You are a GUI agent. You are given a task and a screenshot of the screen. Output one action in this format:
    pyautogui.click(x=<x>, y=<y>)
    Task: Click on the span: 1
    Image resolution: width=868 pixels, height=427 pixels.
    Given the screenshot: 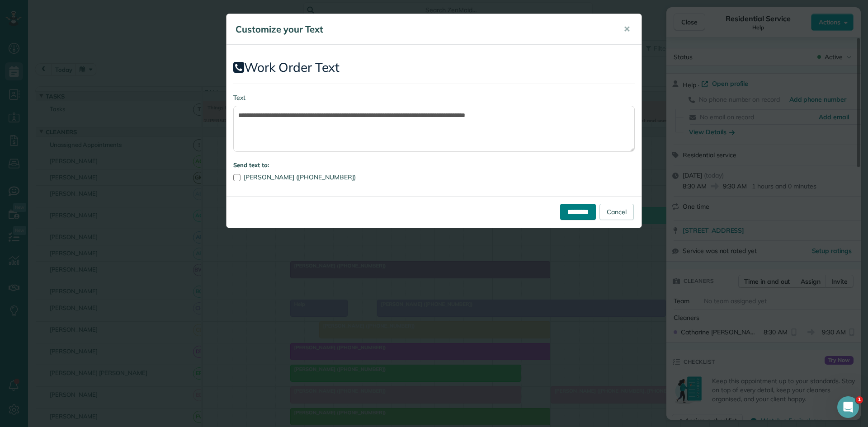 What is the action you would take?
    pyautogui.click(x=859, y=400)
    